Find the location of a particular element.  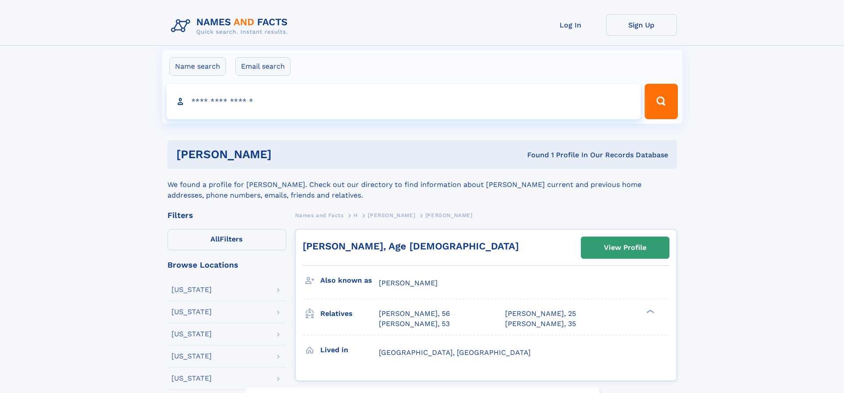

label: Filters is located at coordinates (227, 240).